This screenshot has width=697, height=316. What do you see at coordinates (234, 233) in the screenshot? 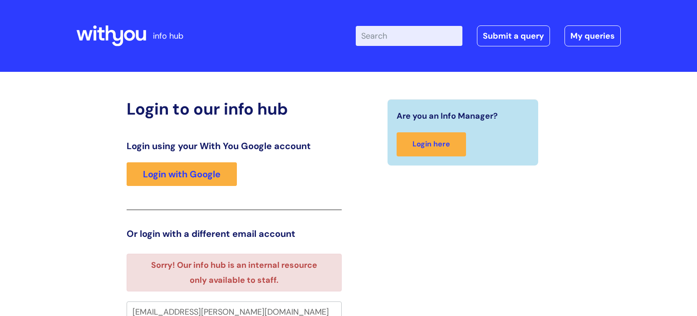
I see `h3: Or login with a different email account` at bounding box center [234, 233].